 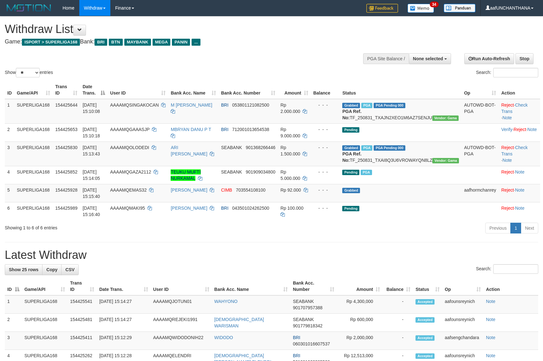 What do you see at coordinates (226, 190) in the screenshot?
I see `span: CIMB` at bounding box center [226, 190].